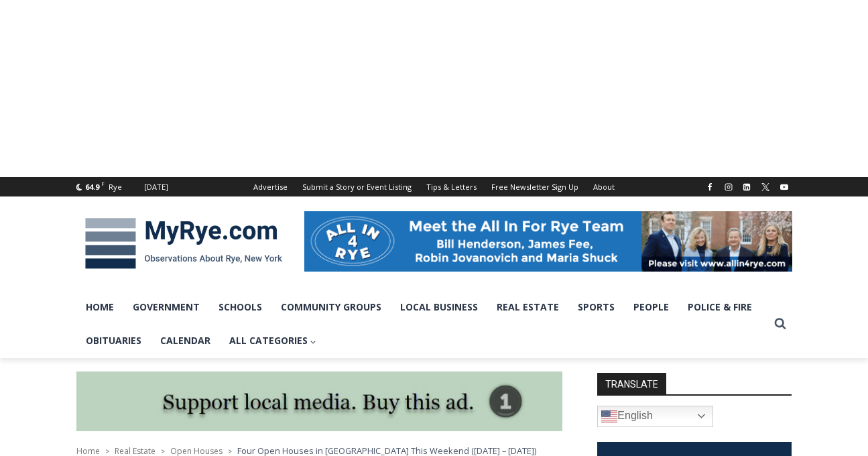 This screenshot has width=868, height=456. What do you see at coordinates (273, 340) in the screenshot?
I see `a: All Categories` at bounding box center [273, 340].